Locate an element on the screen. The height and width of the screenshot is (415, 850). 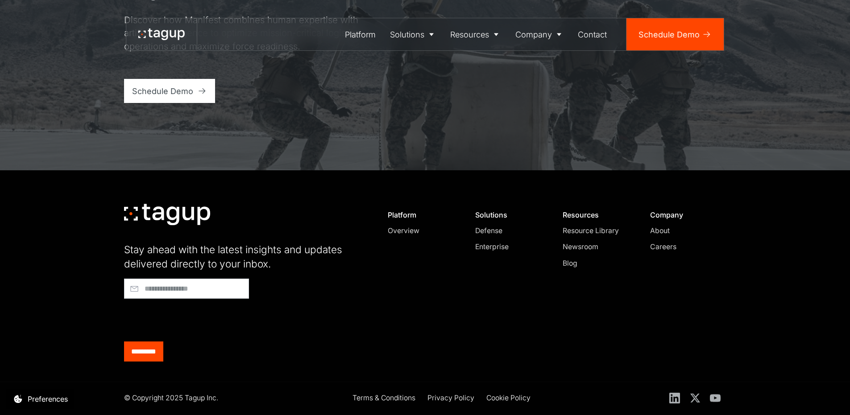
div: Cookie Policy is located at coordinates (508, 398).